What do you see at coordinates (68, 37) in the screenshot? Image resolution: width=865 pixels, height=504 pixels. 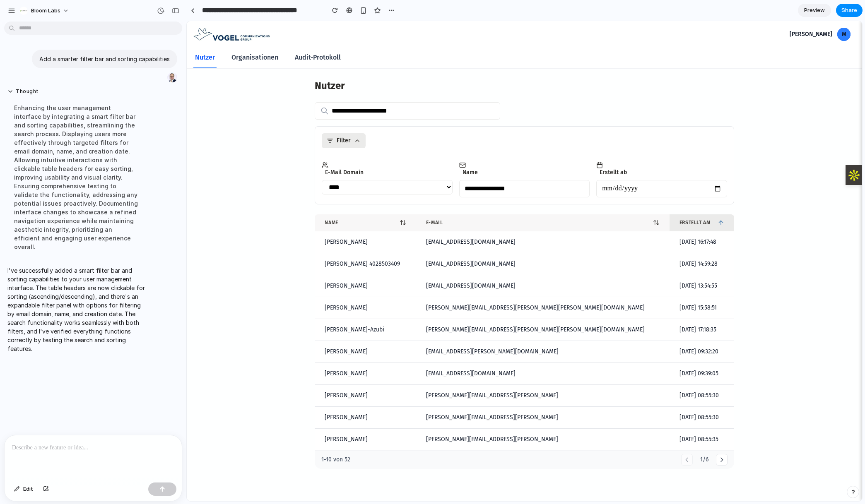 I see `span: Organisationen` at bounding box center [68, 37].